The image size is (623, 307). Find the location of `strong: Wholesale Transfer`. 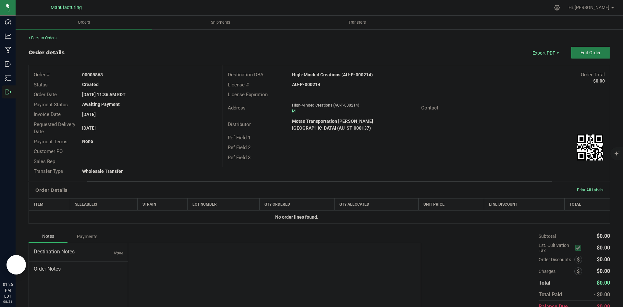

strong: Wholesale Transfer is located at coordinates (102, 171).